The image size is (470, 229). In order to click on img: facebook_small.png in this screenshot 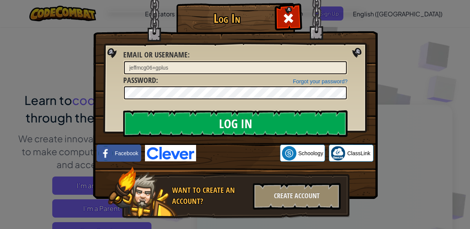, I will do `click(106, 154)`.